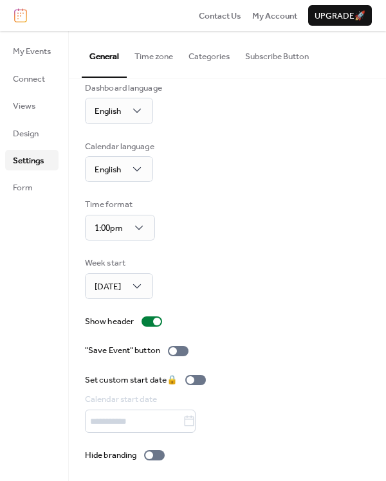 The height and width of the screenshot is (481, 386). I want to click on a: My Events, so click(32, 51).